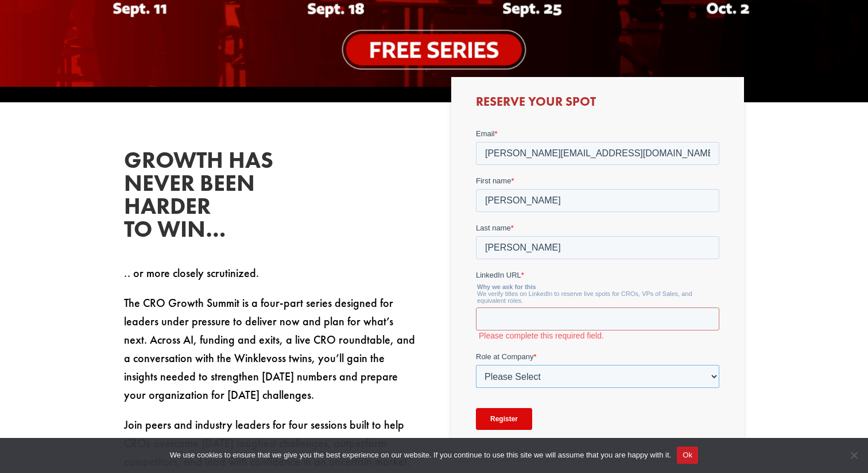 This screenshot has width=868, height=473. I want to click on label: Please complete this required field., so click(123, 207).